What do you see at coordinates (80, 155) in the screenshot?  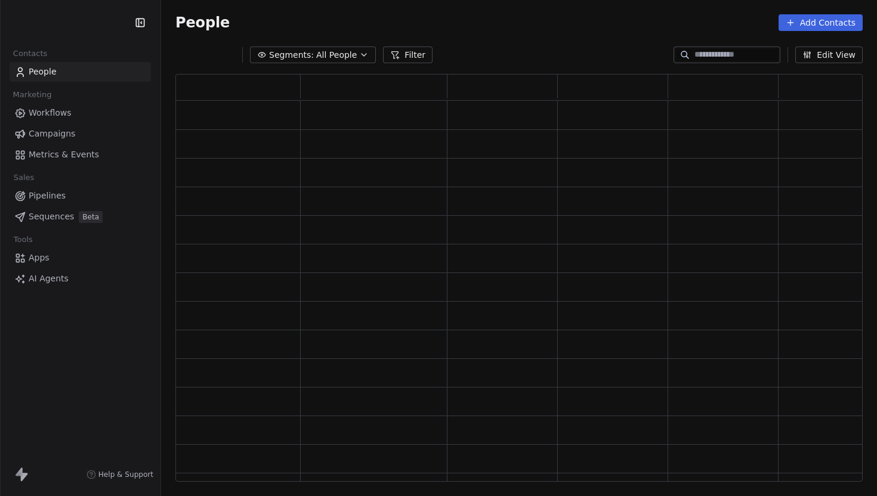 I see `a: Metrics & Events` at bounding box center [80, 155].